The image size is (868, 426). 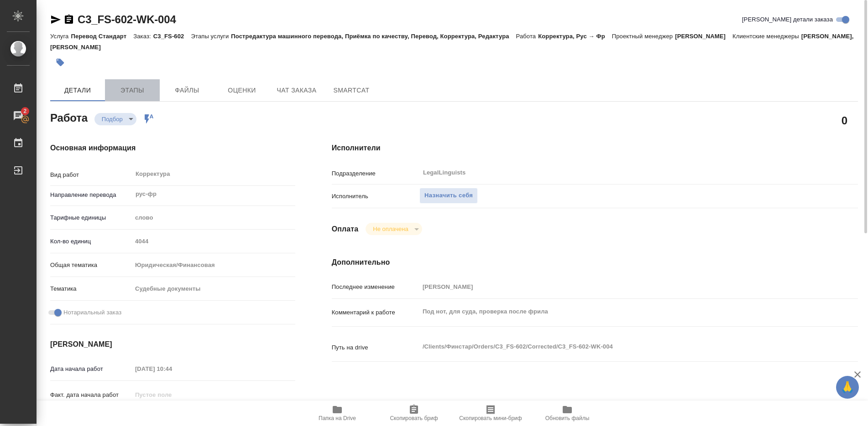 What do you see at coordinates (337, 419) in the screenshot?
I see `span: Папка на Drive` at bounding box center [337, 419].